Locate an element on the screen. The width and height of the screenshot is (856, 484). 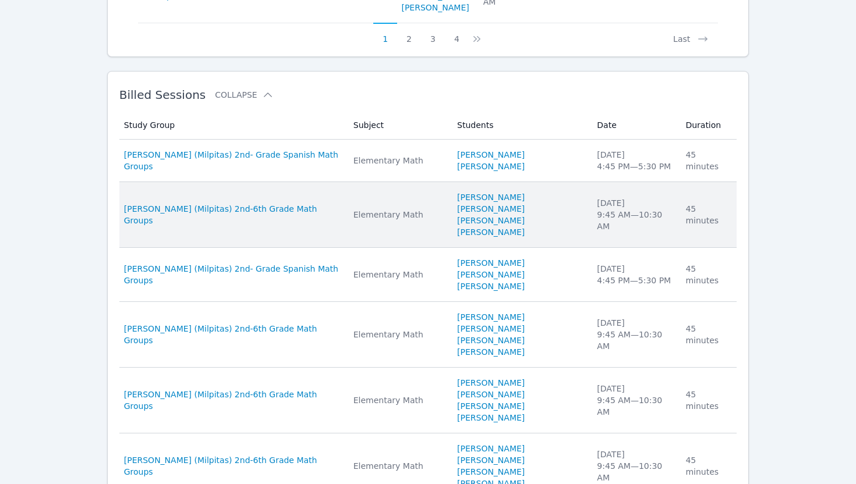
th: Subject is located at coordinates (398, 125).